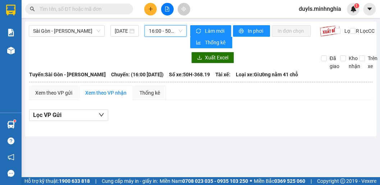 Image resolution: width=380 pixels, height=185 pixels. What do you see at coordinates (241, 31) in the screenshot?
I see `span: printer` at bounding box center [241, 31].